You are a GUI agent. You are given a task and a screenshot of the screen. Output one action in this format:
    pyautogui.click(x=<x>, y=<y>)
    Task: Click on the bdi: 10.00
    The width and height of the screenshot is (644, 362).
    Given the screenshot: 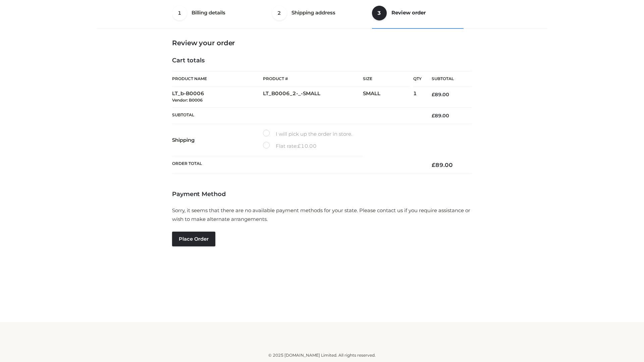 What is the action you would take?
    pyautogui.click(x=307, y=146)
    